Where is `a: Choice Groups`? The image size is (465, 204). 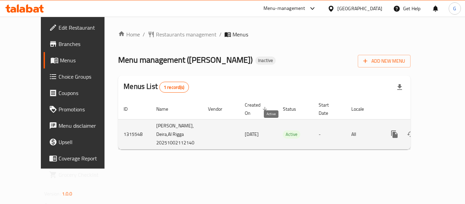
a: Choice Groups is located at coordinates (81, 77).